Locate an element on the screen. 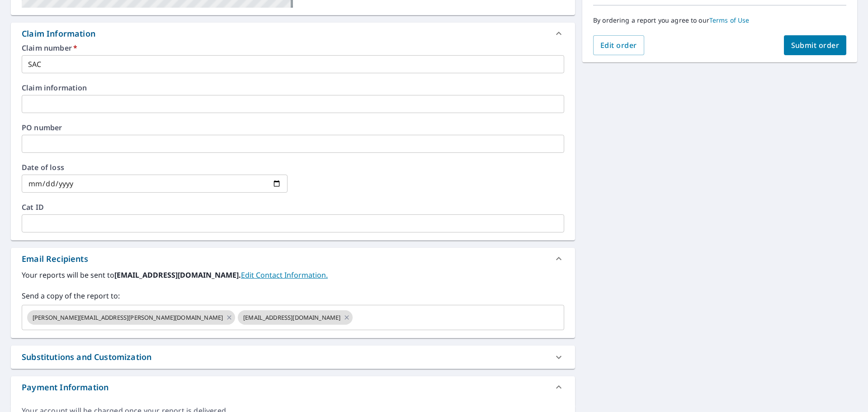 The height and width of the screenshot is (412, 868). label: Send a copy of the report to: is located at coordinates (293, 296).